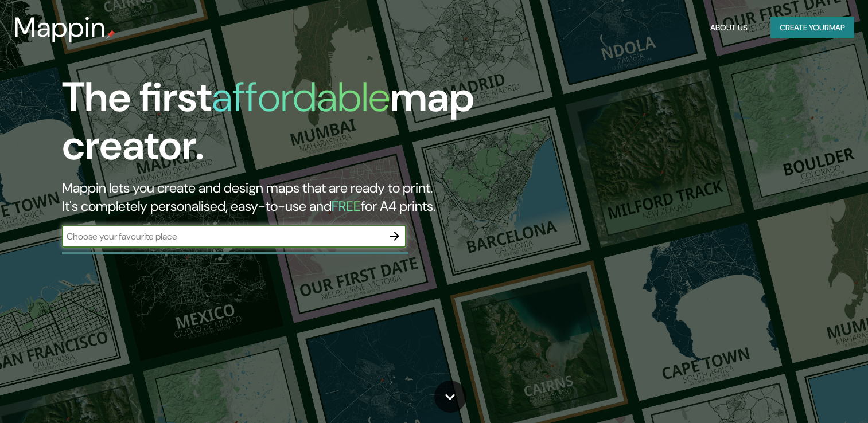 The height and width of the screenshot is (423, 868). Describe the element at coordinates (812, 27) in the screenshot. I see `button: Create yourmap` at that location.